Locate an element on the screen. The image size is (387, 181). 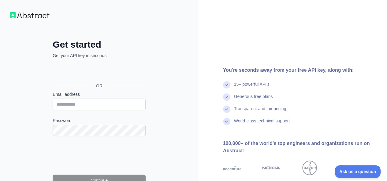
div: You're seconds away from your free API key, along with: is located at coordinates (300, 70).